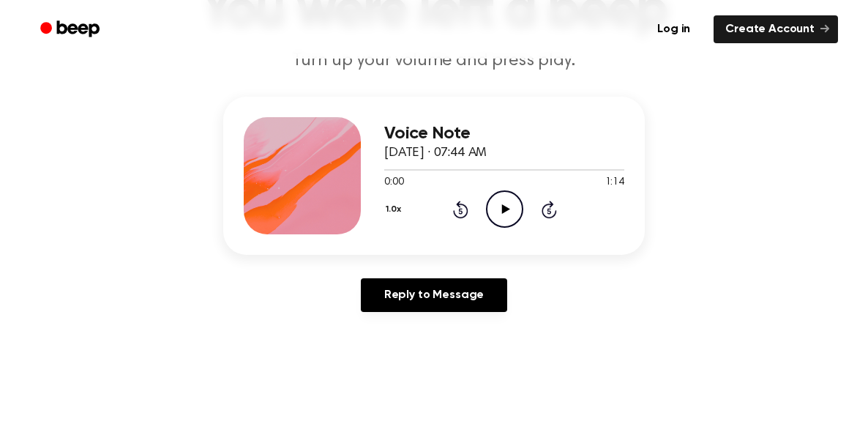 The height and width of the screenshot is (427, 868). I want to click on span: 0:00, so click(394, 182).